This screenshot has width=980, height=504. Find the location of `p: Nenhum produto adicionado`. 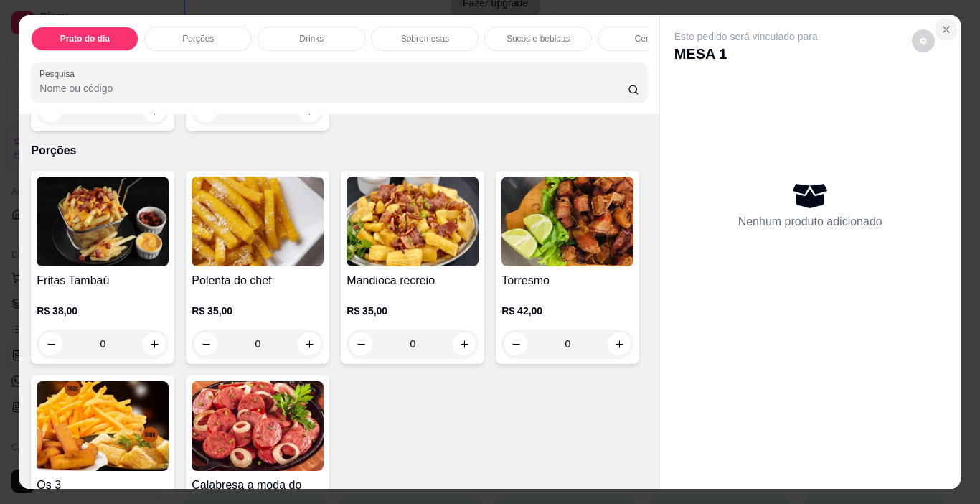

p: Nenhum produto adicionado is located at coordinates (810, 222).